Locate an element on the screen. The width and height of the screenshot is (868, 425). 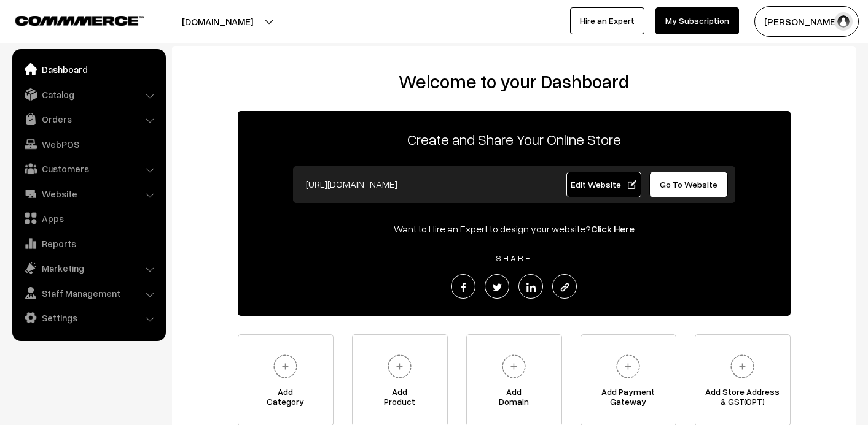
a: Settings is located at coordinates (89, 318).